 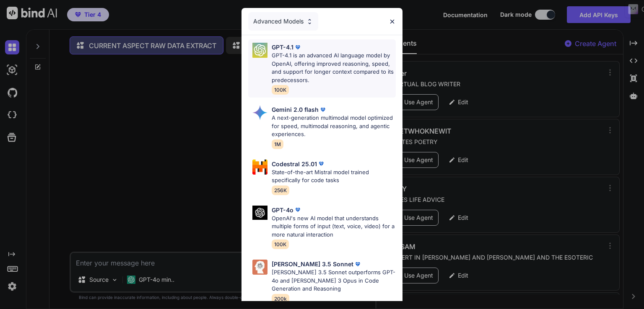 I want to click on p: GPT-4o, so click(x=283, y=210).